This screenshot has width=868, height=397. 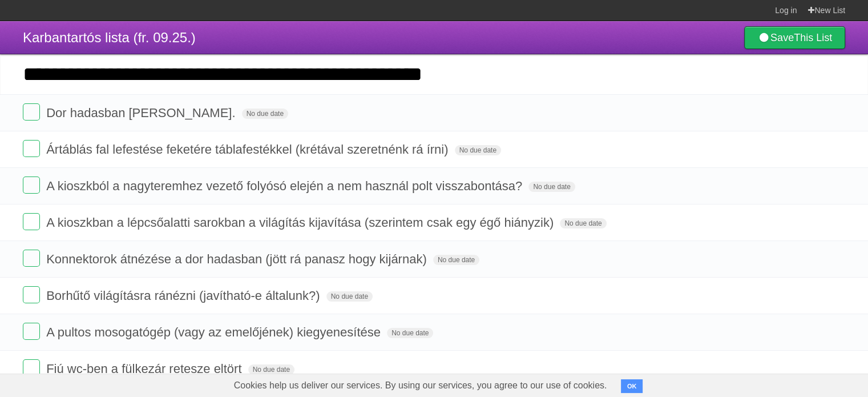 What do you see at coordinates (109, 37) in the screenshot?
I see `span: Karbantartós lista (fr. 09.25.)` at bounding box center [109, 37].